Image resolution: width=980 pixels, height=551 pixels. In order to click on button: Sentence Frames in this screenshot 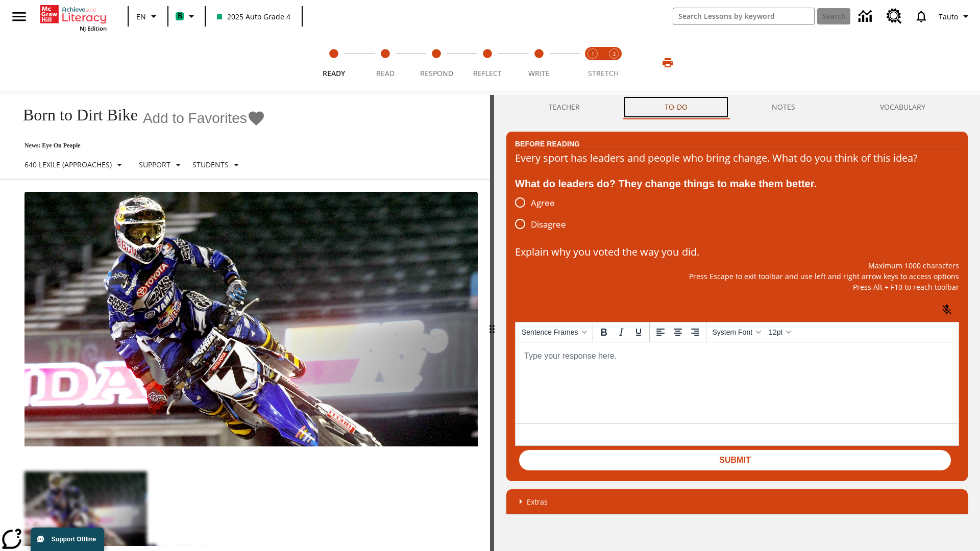, I will do `click(554, 332)`.